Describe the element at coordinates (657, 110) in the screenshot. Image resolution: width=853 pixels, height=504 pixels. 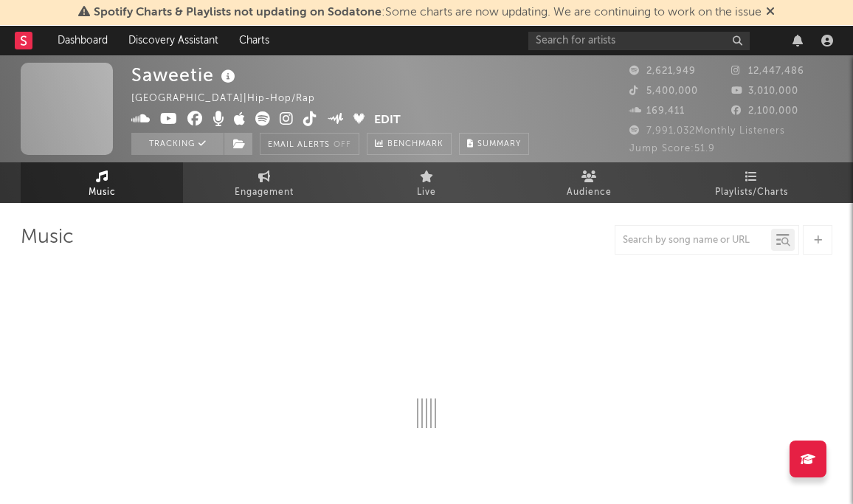
I see `span: 169,411` at that location.